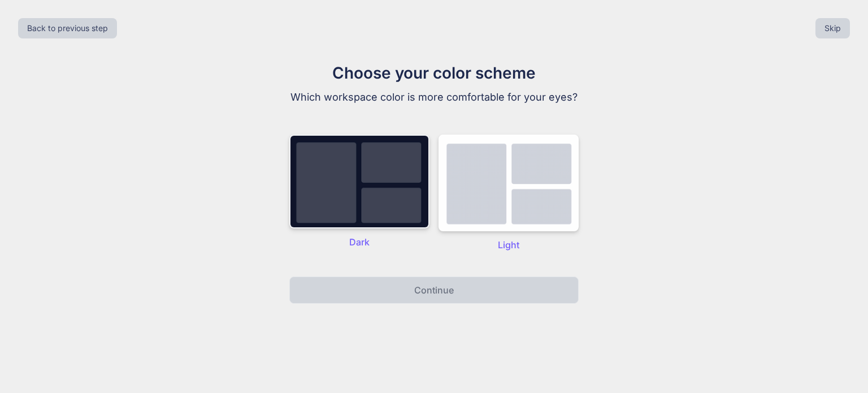 Image resolution: width=868 pixels, height=393 pixels. Describe the element at coordinates (434, 97) in the screenshot. I see `p: Which workspace color is more comfortable for your eyes?` at that location.